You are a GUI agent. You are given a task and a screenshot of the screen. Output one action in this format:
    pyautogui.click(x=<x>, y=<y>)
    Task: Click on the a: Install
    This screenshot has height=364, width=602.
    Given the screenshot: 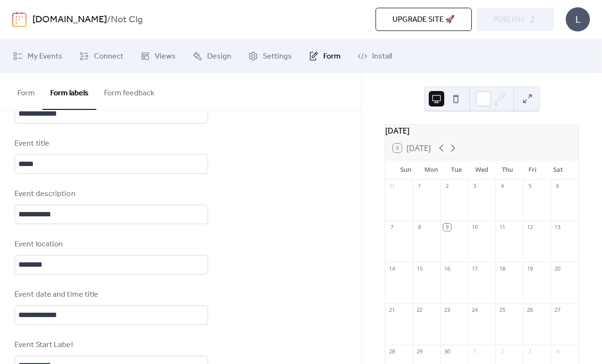 What is the action you would take?
    pyautogui.click(x=374, y=56)
    